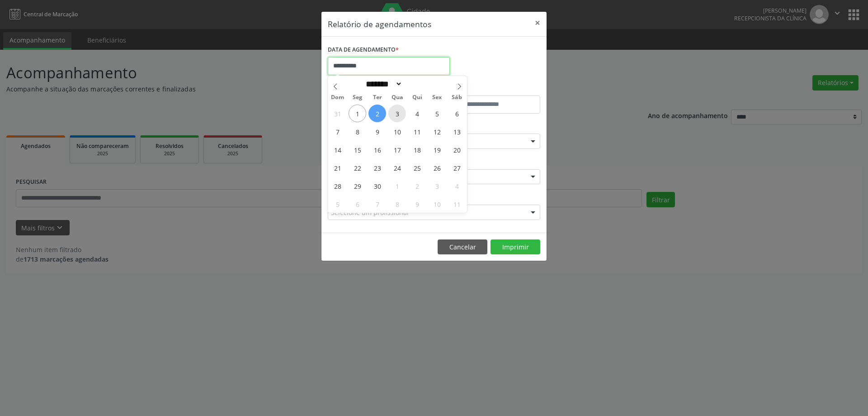 Image resolution: width=868 pixels, height=416 pixels. Describe the element at coordinates (357, 149) in the screenshot. I see `span: Setembro 15, 2025` at that location.